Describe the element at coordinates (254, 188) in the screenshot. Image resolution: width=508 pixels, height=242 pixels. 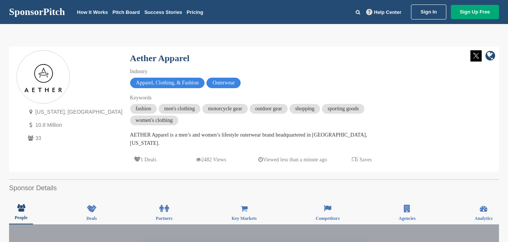
I see `h2: Sponsor Details` at that location.